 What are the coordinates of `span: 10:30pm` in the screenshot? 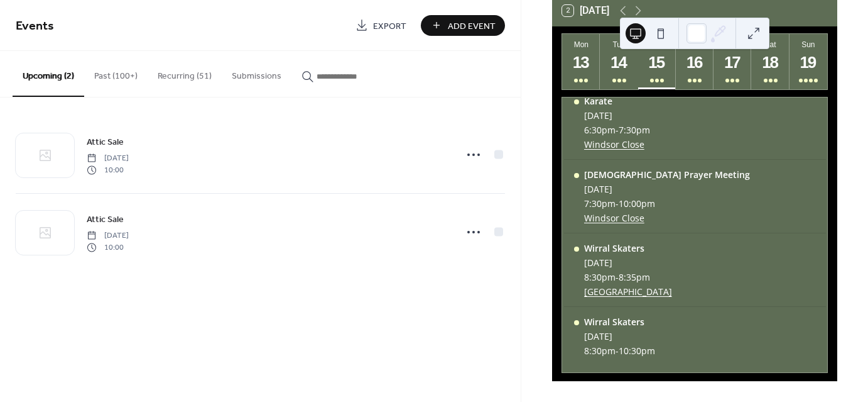 It's located at (637, 350).